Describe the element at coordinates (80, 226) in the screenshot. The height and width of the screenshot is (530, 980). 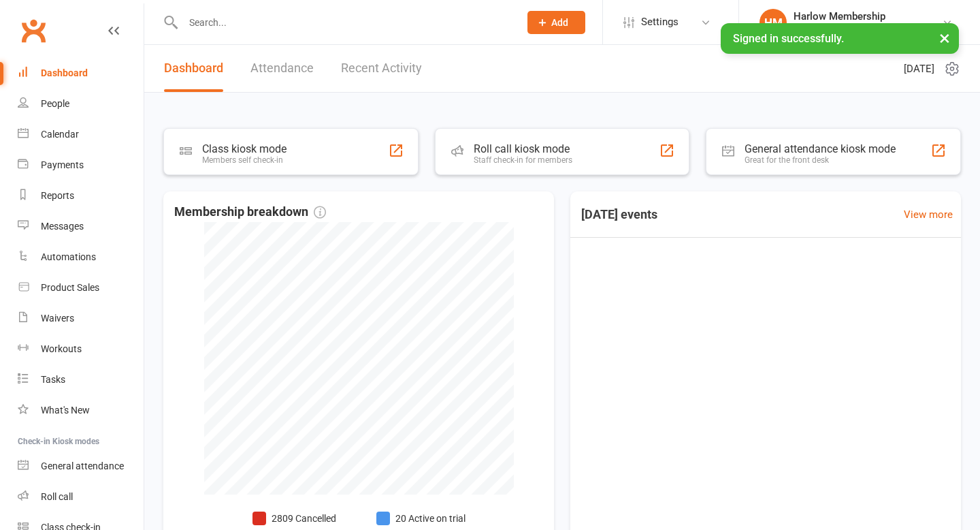
I see `a: Messages` at that location.